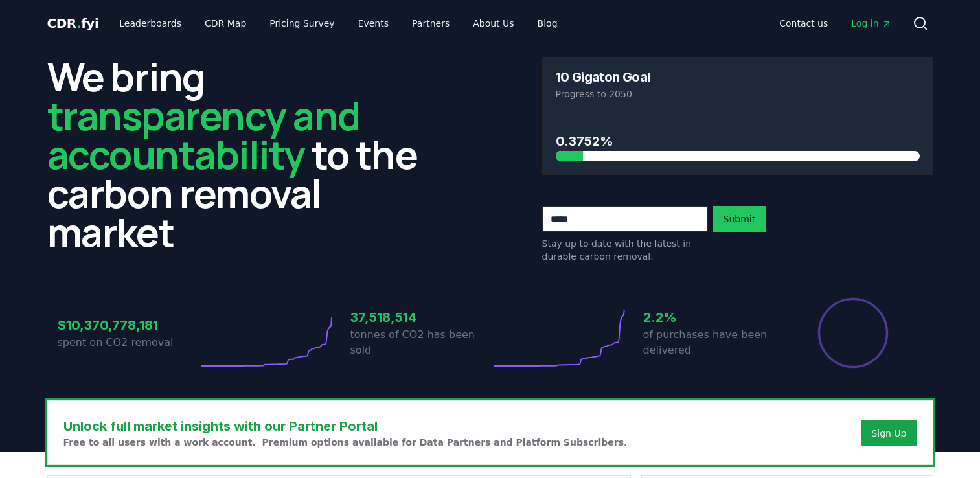  Describe the element at coordinates (420, 317) in the screenshot. I see `h3: 37,518,514` at that location.